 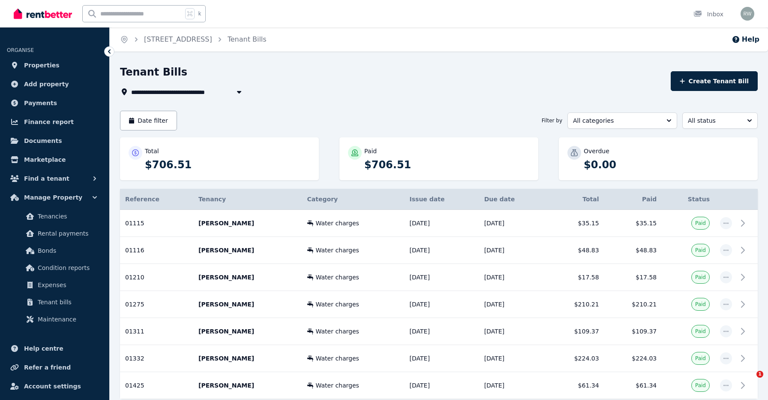 I want to click on a: Properties, so click(x=54, y=65).